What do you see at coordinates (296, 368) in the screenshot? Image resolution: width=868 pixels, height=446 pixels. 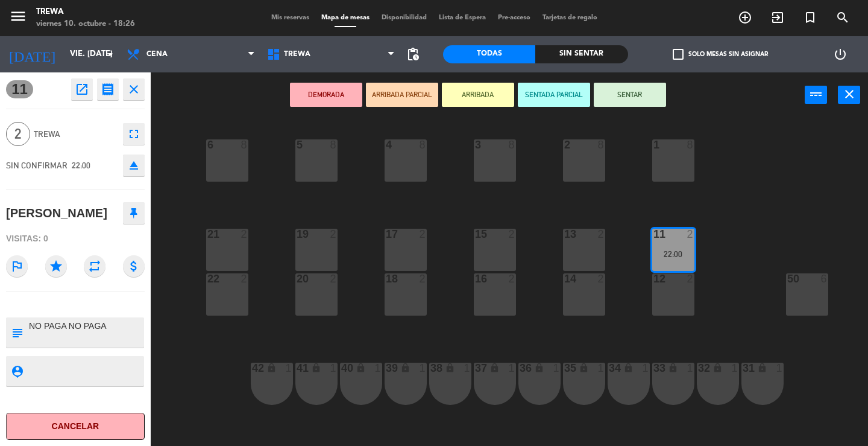 I see `div: 41` at bounding box center [296, 368].